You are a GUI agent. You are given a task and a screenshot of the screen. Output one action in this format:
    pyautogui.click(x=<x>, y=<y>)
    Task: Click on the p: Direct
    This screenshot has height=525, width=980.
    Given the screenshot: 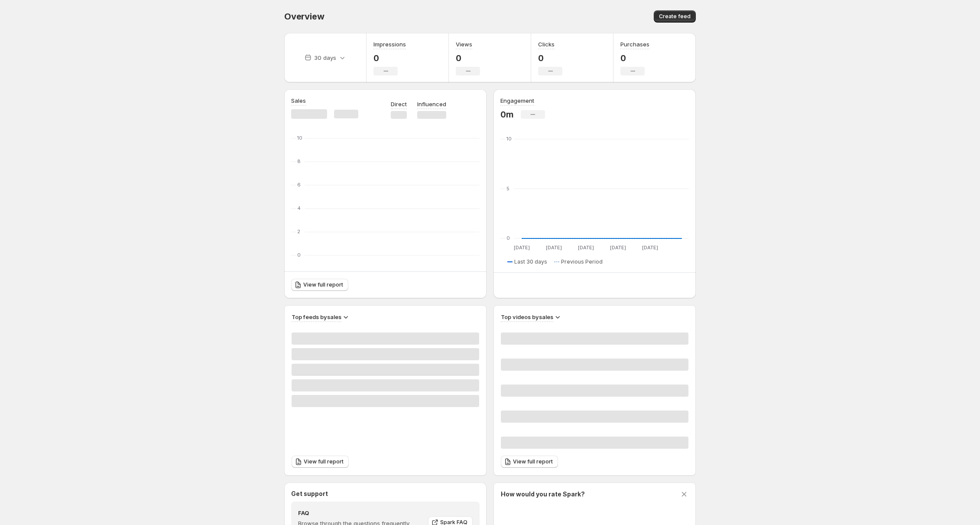 What is the action you would take?
    pyautogui.click(x=399, y=104)
    